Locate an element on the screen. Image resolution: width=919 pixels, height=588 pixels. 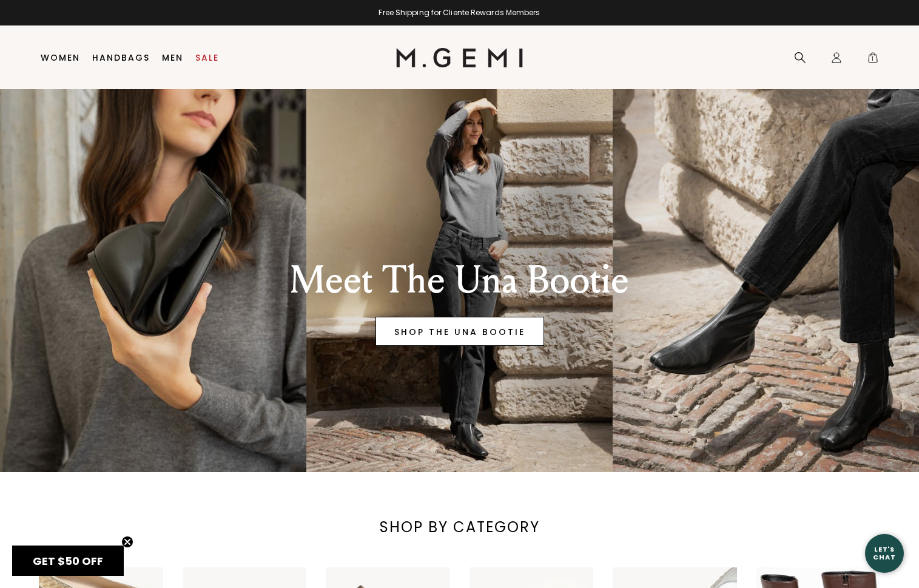
a: Men is located at coordinates (173, 58).